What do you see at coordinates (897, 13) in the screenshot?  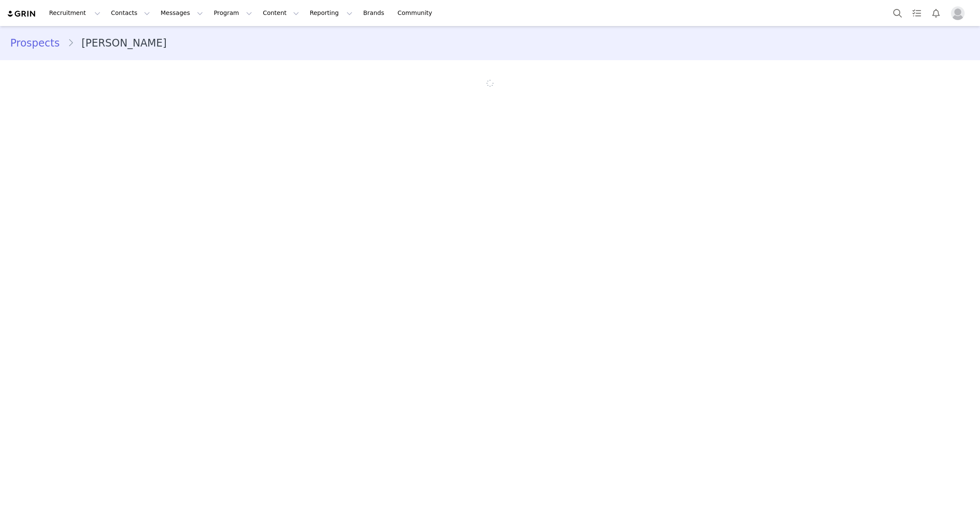 I see `button: Search` at bounding box center [897, 13].